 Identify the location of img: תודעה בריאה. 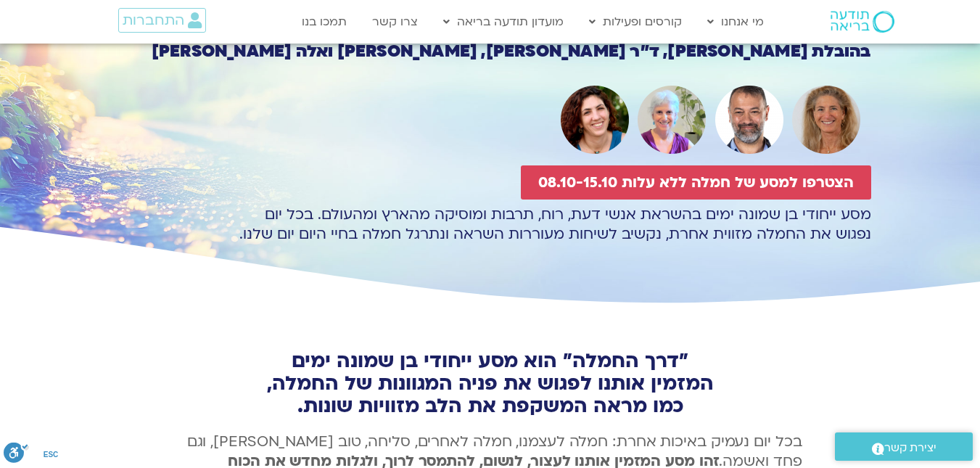
(863, 22).